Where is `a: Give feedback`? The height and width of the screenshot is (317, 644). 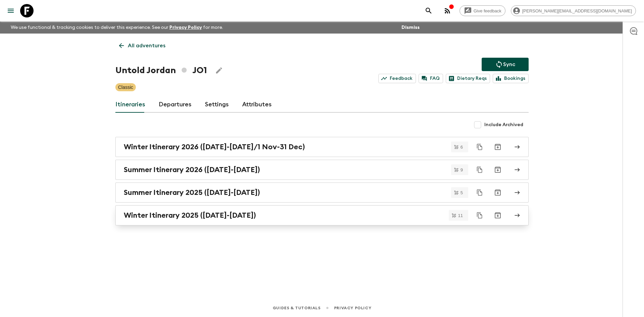 a: Give feedback is located at coordinates (482, 11).